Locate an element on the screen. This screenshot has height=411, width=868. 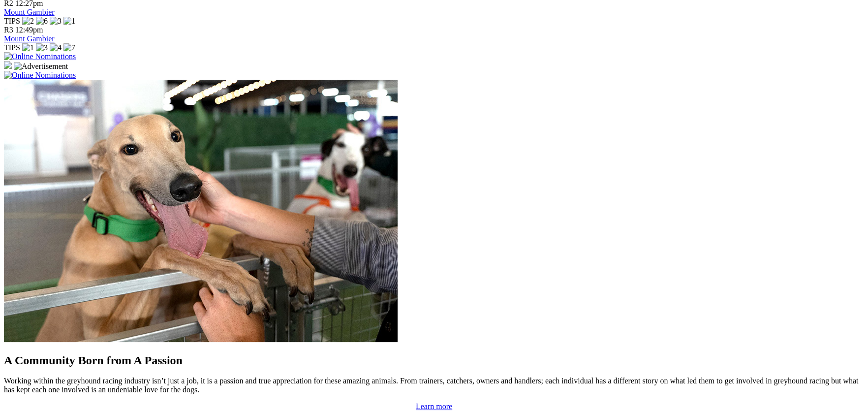
img: Westy_Cropped.jpg is located at coordinates (201, 211).